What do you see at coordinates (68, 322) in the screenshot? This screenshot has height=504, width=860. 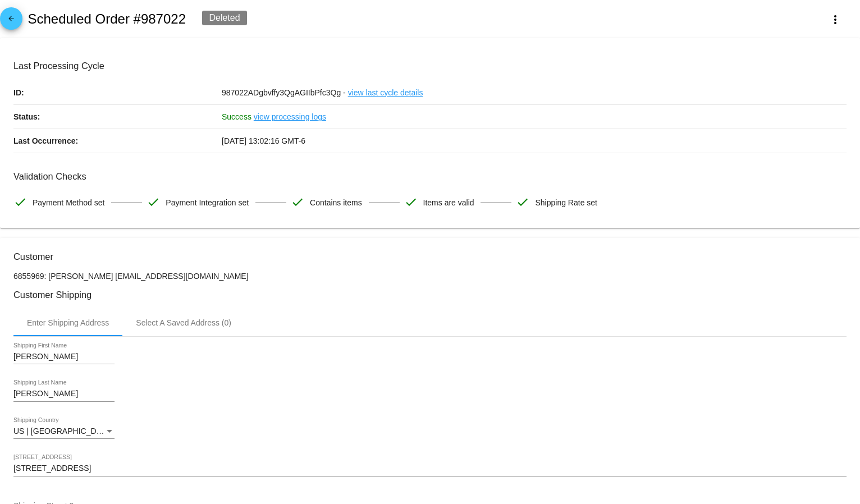 I see `div: Enter Shipping Address` at bounding box center [68, 322].